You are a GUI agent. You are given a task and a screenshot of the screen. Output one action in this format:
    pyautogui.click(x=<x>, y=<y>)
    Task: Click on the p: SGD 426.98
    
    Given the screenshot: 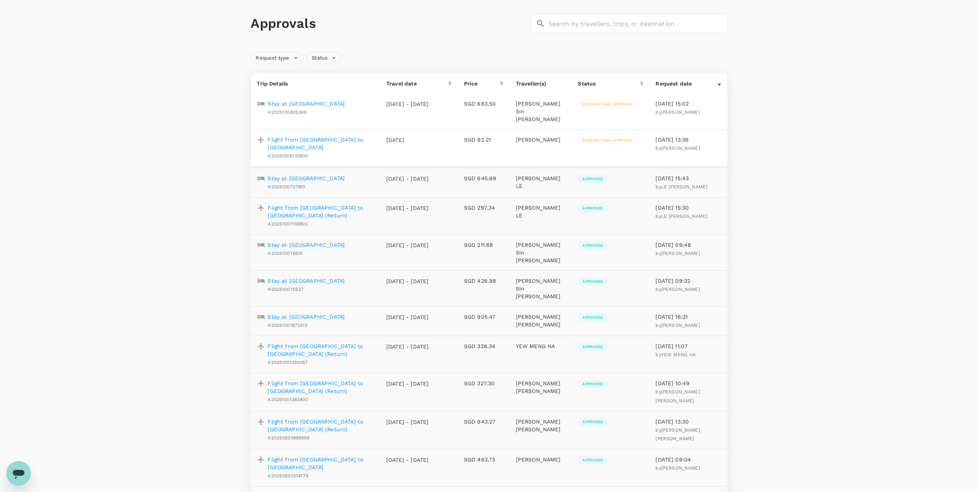 What is the action you would take?
    pyautogui.click(x=484, y=281)
    